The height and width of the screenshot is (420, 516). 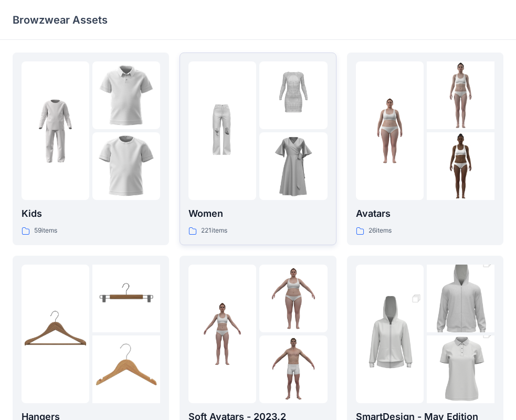 I want to click on p: 26 items, so click(x=380, y=230).